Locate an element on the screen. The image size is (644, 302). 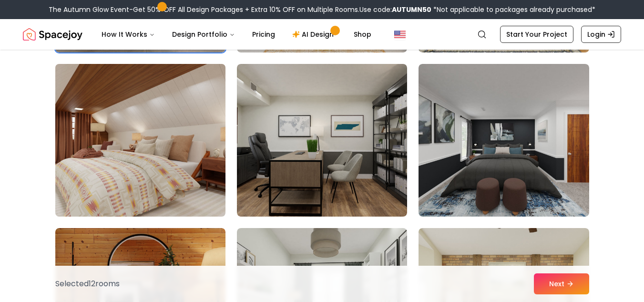
div: The Autumn Glow Event-Get 50% OFF All Design Packages + Extra 10% OFF on Multiple Rooms. is located at coordinates (322, 9).